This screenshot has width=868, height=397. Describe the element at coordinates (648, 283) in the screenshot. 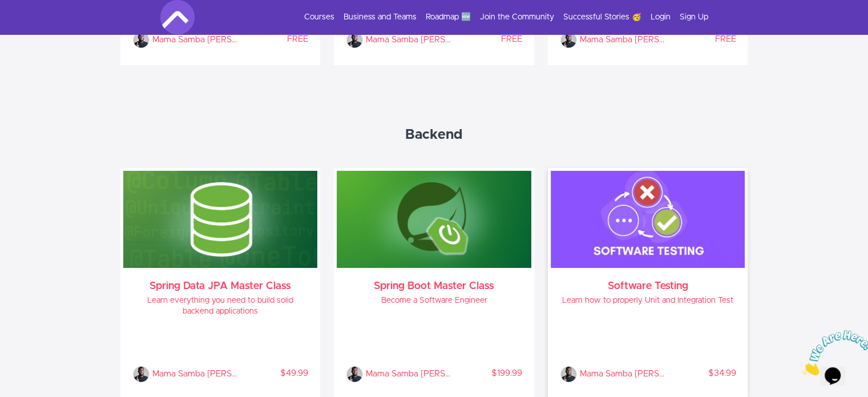

I see `a: Software Testing Learn how to properly Unit and Integration Test Mama Samba Braima Nelson Mama Sa...` at that location.